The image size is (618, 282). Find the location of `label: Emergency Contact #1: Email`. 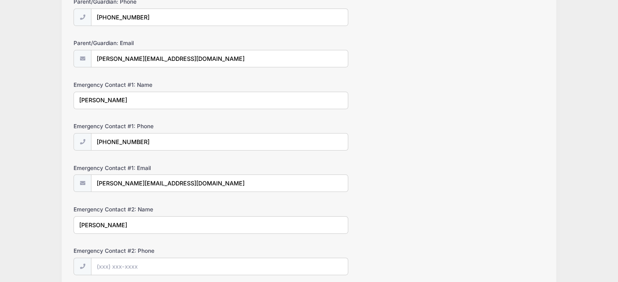

label: Emergency Contact #1: Email is located at coordinates (152, 168).